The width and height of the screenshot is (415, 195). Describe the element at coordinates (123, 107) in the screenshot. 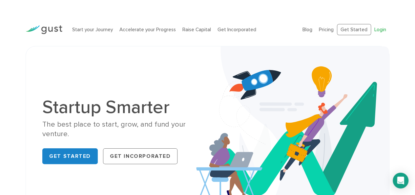

I see `h1: Startup Smarter` at that location.